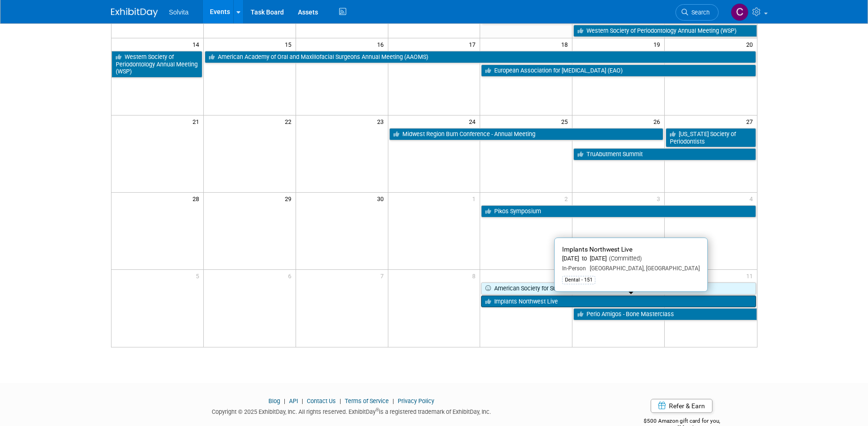 Image resolution: width=868 pixels, height=426 pixels. Describe the element at coordinates (739, 12) in the screenshot. I see `img: Cindy Miller` at that location.